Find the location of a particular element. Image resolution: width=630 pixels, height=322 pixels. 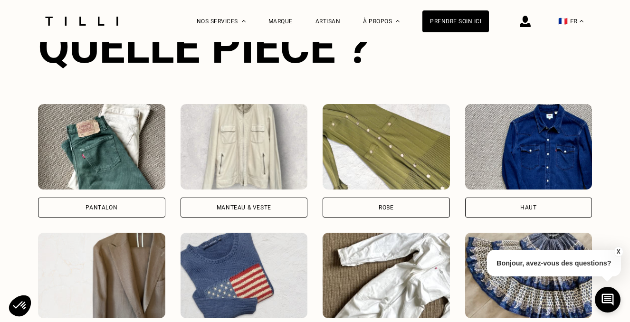

div: Quelle pièce ? is located at coordinates (315, 47).